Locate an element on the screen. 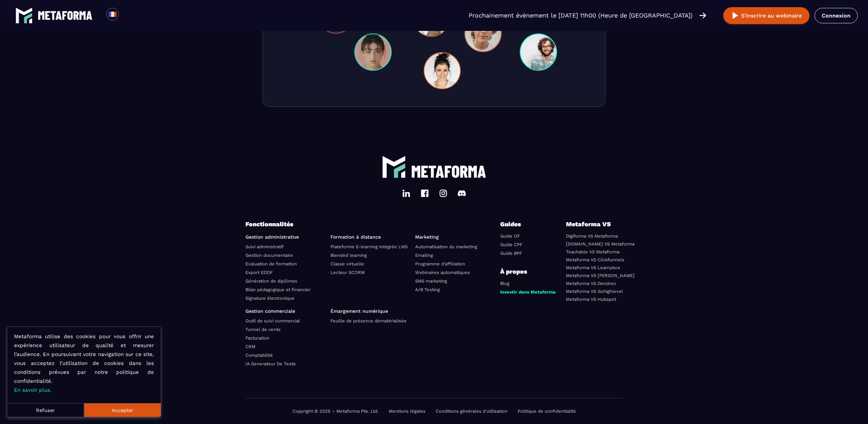 The width and height of the screenshot is (868, 424). a: Metaforma VS Dendreo is located at coordinates (591, 284).